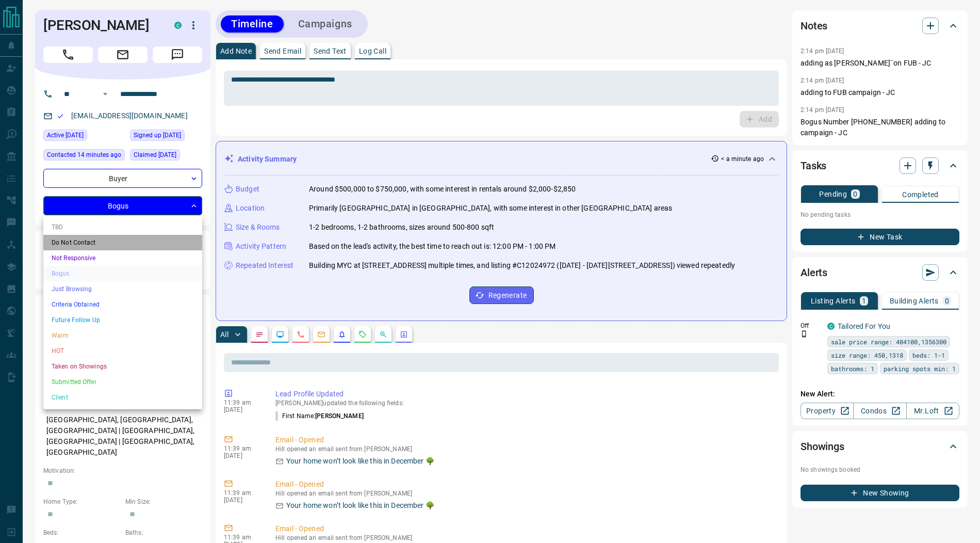 Image resolution: width=980 pixels, height=543 pixels. Describe the element at coordinates (123, 304) in the screenshot. I see `li: Criteria Obtained` at that location.